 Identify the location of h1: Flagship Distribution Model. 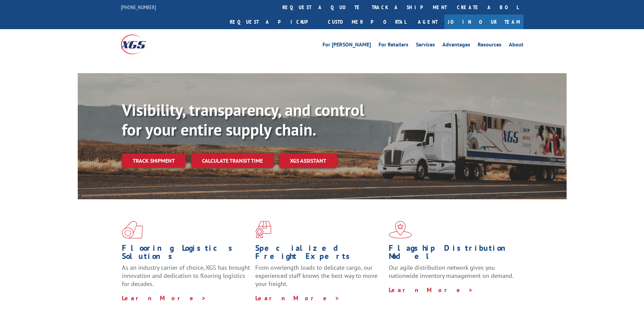
(452, 254).